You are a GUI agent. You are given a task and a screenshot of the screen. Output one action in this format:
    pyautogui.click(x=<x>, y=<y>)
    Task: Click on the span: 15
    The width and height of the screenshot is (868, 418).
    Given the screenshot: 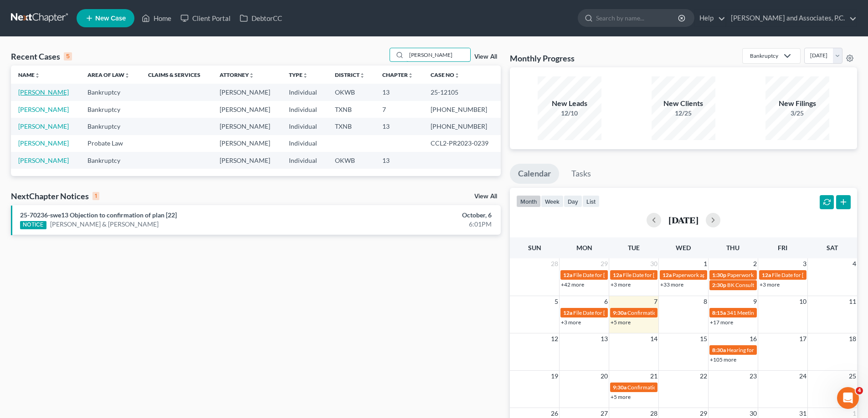 What is the action you would take?
    pyautogui.click(x=703, y=339)
    